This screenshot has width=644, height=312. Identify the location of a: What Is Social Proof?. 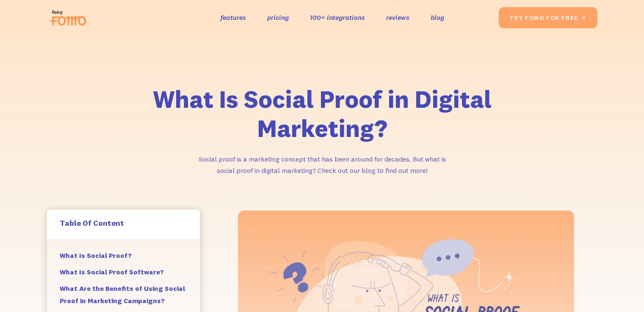
(123, 255).